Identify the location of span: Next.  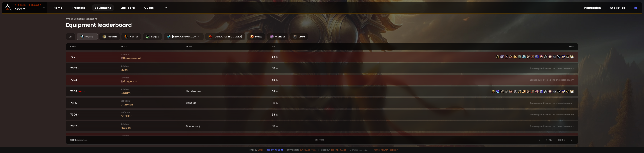
(561, 140).